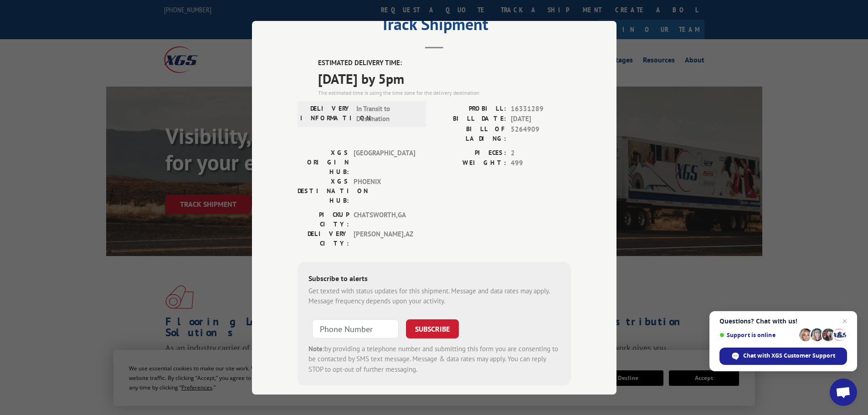  I want to click on span: In Transit to Destination, so click(387, 113).